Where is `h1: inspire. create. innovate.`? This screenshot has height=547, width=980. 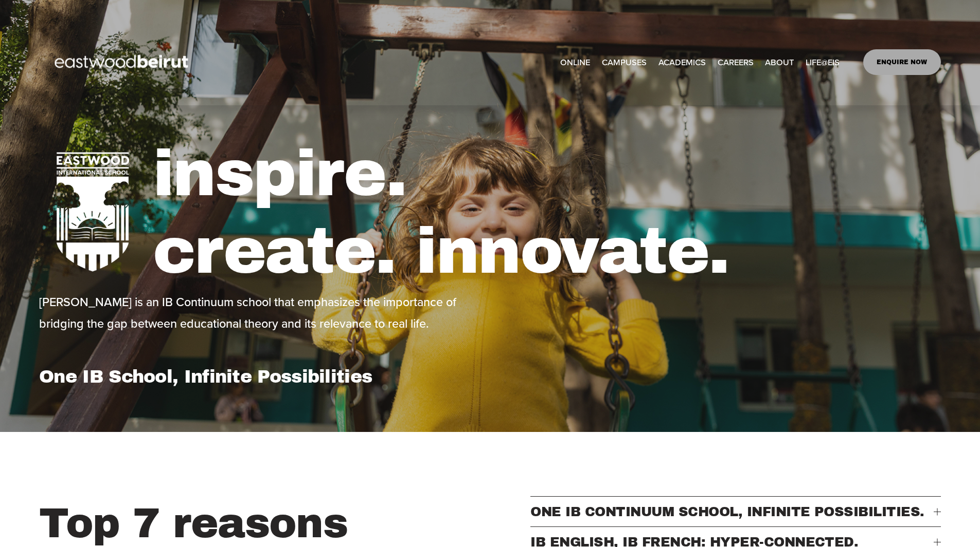
h1: inspire. create. innovate. is located at coordinates (546, 213).